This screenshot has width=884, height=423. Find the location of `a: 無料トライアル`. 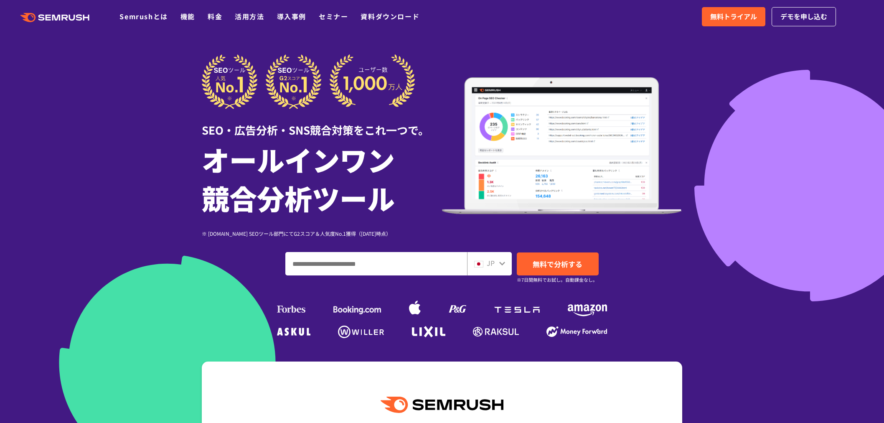

a: 無料トライアル is located at coordinates (734, 17).